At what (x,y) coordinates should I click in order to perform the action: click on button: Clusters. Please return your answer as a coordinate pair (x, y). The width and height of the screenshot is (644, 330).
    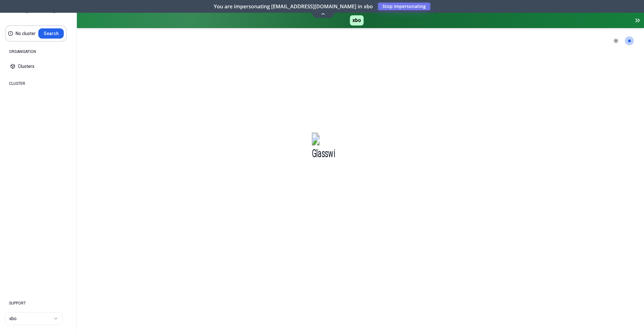
    Looking at the image, I should click on (38, 66).